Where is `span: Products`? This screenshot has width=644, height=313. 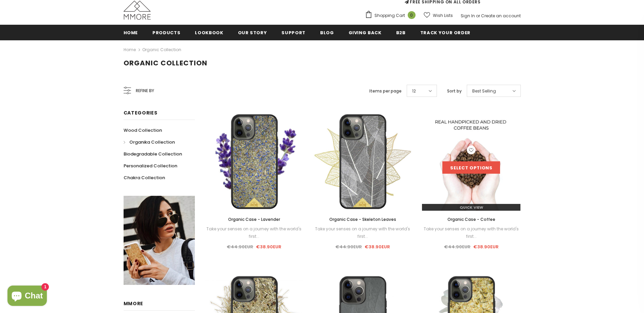
span: Products is located at coordinates (166, 33).